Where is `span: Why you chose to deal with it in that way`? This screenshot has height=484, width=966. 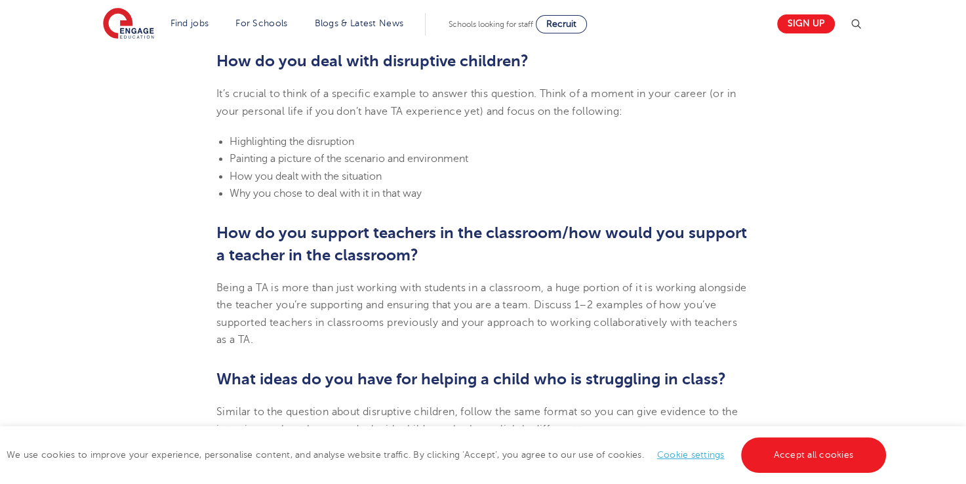
span: Why you chose to deal with it in that way is located at coordinates (325, 194).